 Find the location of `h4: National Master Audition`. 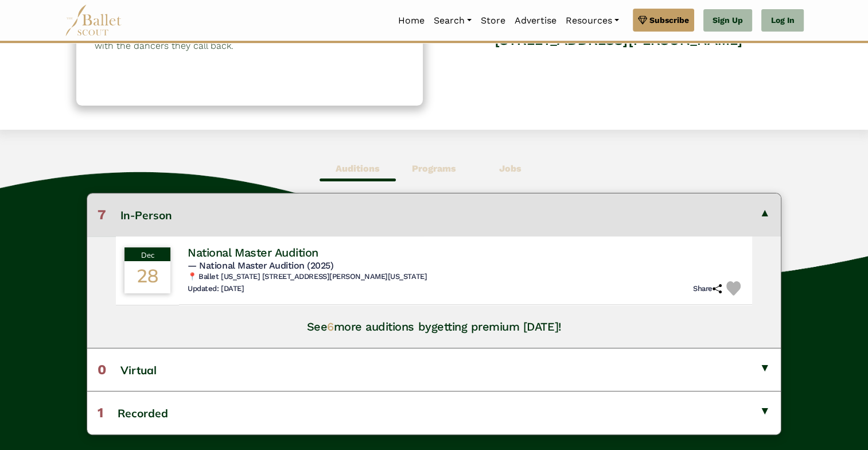

h4: National Master Audition is located at coordinates (252, 252).